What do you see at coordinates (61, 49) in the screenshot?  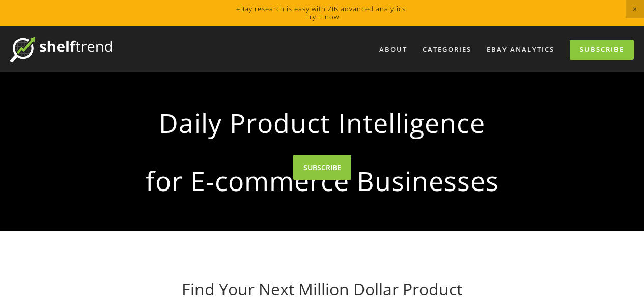 I see `img: ShelfTrend` at bounding box center [61, 49].